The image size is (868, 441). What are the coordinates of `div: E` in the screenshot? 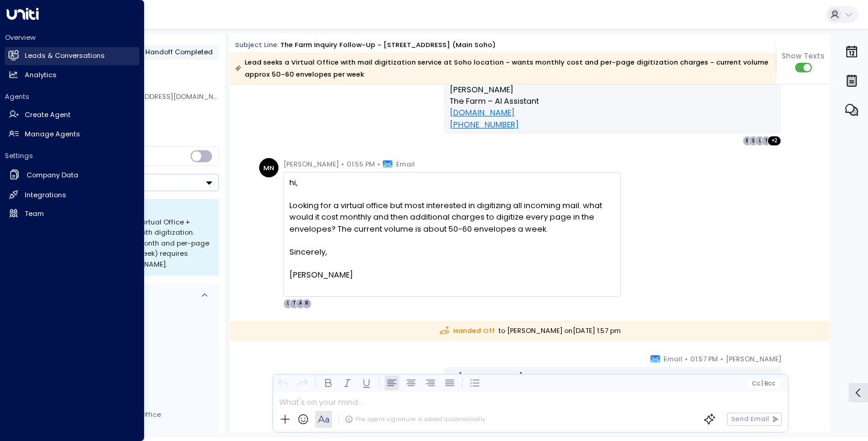 It's located at (748, 141).